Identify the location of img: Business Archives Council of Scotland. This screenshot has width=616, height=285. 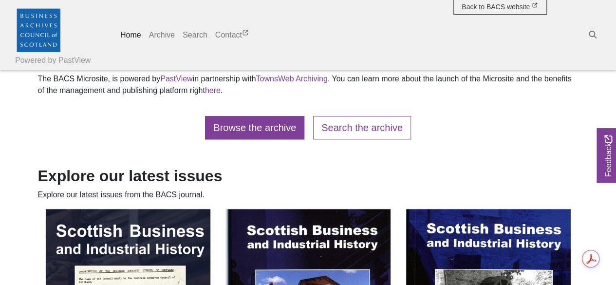
(38, 30).